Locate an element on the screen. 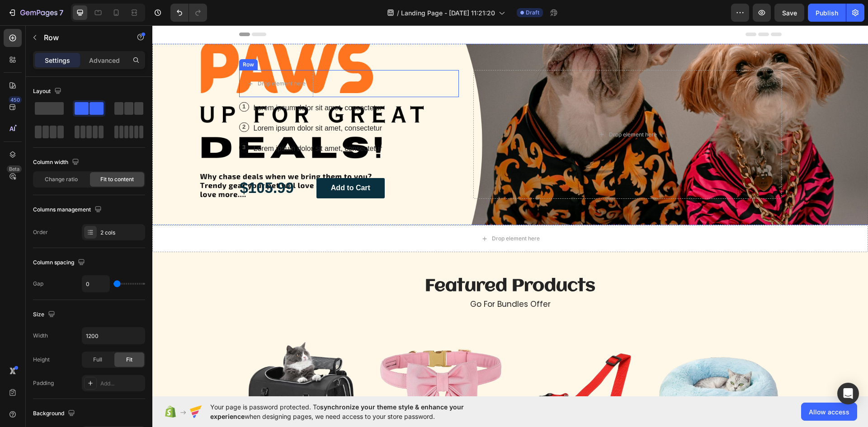  p: 3 is located at coordinates (92, 122).